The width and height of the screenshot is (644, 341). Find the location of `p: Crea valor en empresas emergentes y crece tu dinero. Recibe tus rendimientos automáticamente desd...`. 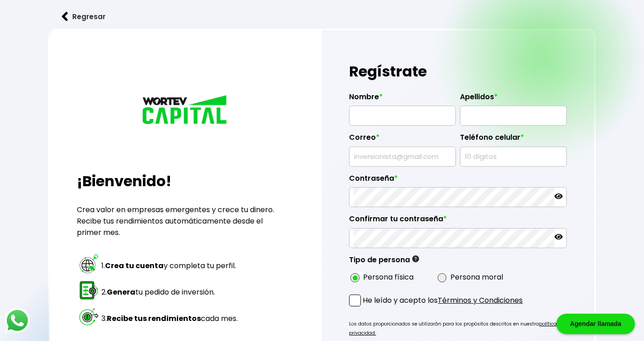

p: Crea valor en empresas emergentes y crece tu dinero. Recibe tus rendimientos automáticamente desd... is located at coordinates (185, 221).